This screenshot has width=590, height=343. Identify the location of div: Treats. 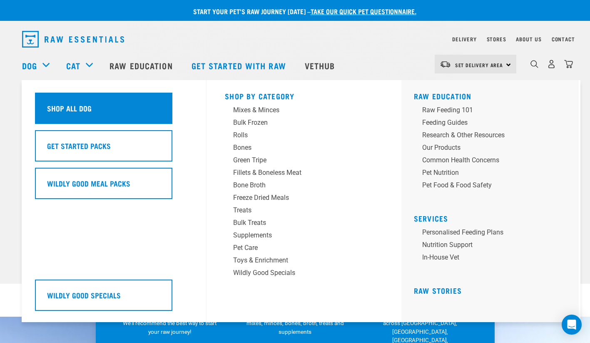
(298, 210).